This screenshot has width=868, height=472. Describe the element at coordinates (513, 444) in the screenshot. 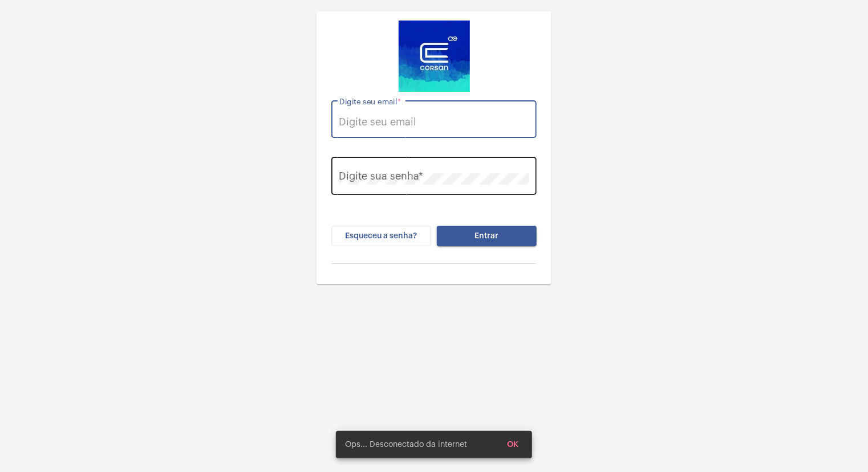

I see `button: OK` at that location.